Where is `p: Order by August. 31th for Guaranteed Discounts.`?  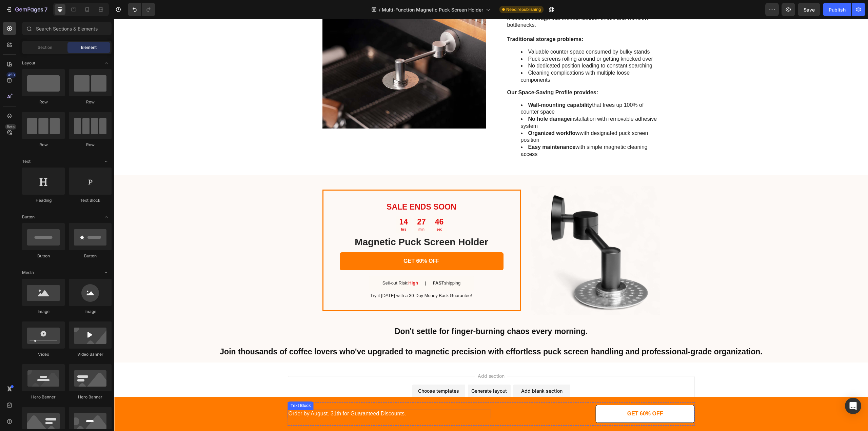 p: Order by August. 31th for Guaranteed Discounts. is located at coordinates (276, 395).